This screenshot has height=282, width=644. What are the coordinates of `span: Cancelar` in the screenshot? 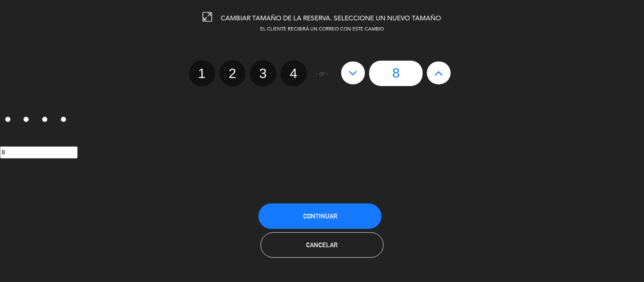 It's located at (322, 245).